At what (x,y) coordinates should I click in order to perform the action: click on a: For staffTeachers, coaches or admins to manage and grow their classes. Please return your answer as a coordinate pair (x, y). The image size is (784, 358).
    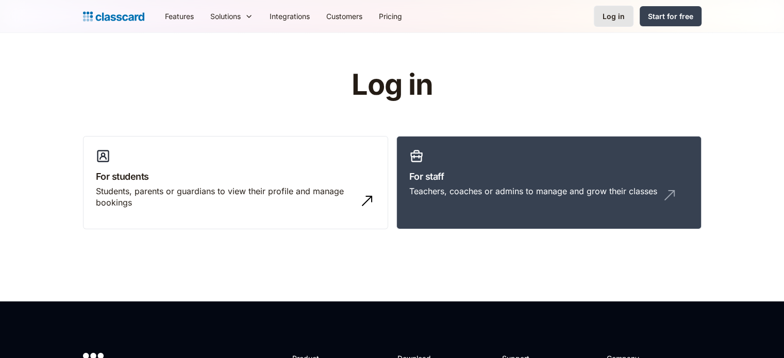
    Looking at the image, I should click on (549, 183).